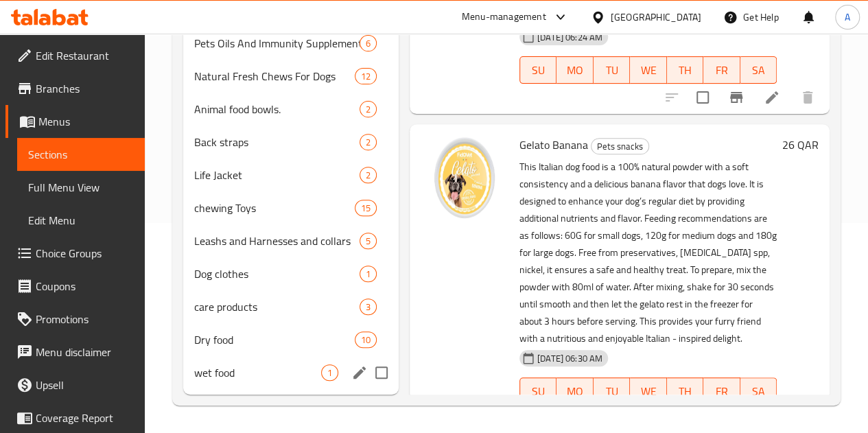 The height and width of the screenshot is (433, 868). Describe the element at coordinates (86, 121) in the screenshot. I see `span: Menus` at that location.